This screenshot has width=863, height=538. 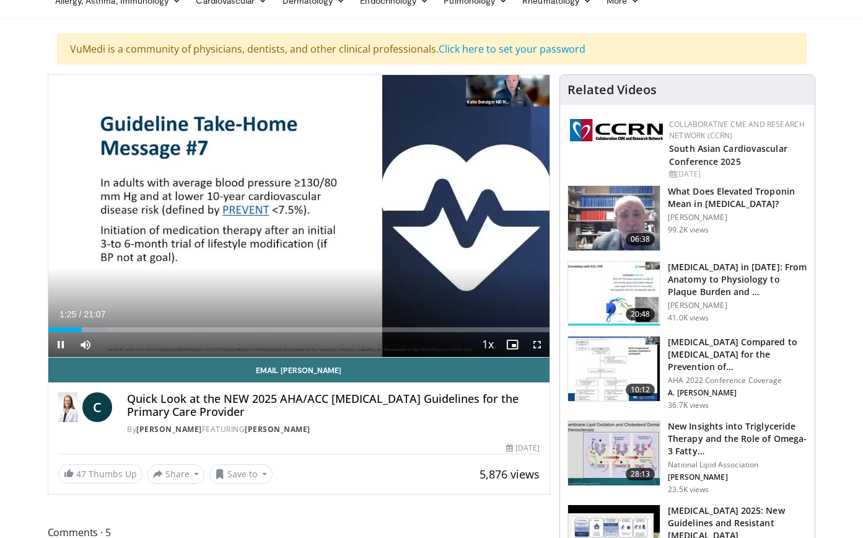 I want to click on div: VuMedi is a community of physicians, dentists, and other clinical professionals., so click(x=432, y=49).